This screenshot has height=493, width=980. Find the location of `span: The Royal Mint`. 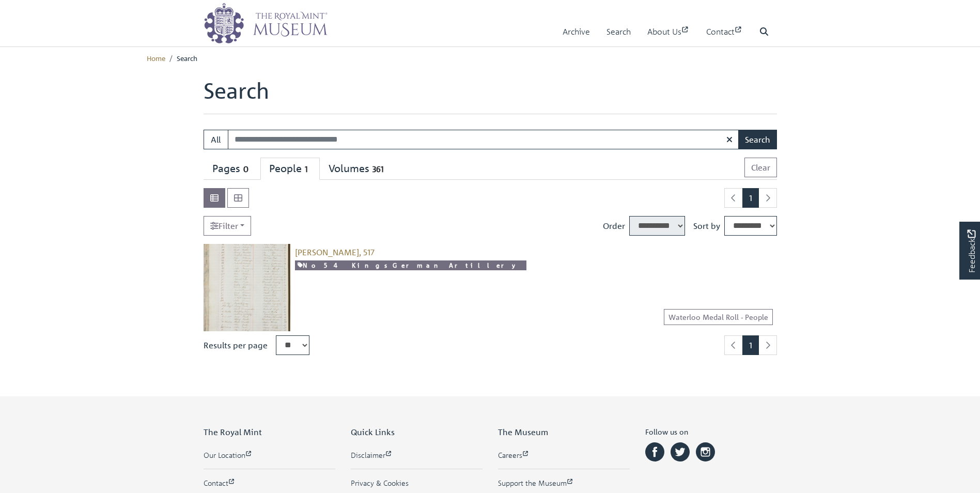

span: The Royal Mint is located at coordinates (232, 432).